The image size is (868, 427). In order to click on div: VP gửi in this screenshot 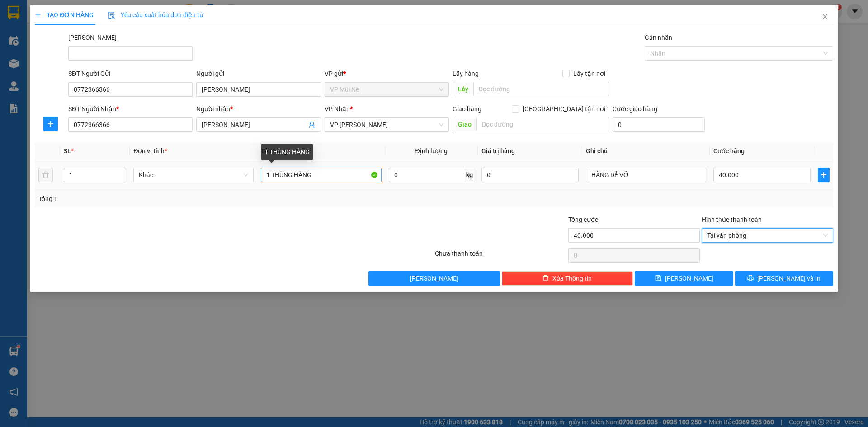, I will do `click(387, 74)`.